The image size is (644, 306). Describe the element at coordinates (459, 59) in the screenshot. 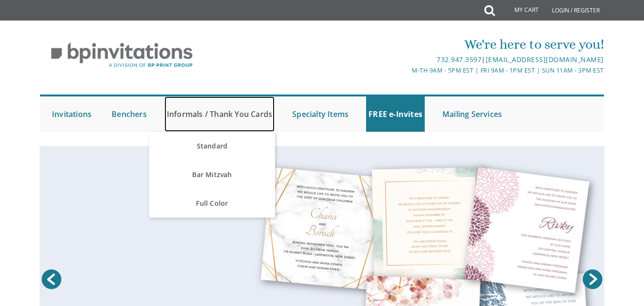

I see `a: 732.947.3597` at that location.